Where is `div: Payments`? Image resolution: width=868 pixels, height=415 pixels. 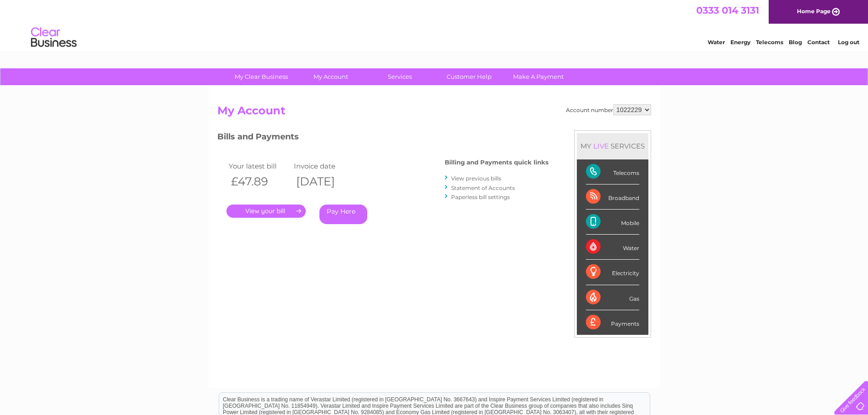 div: Payments is located at coordinates (612, 322).